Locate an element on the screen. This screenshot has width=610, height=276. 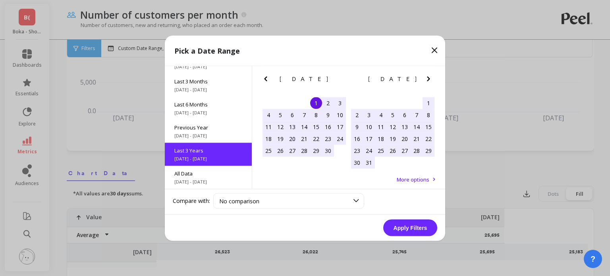
div: Choose Sunday, October 2nd, 2022 is located at coordinates (357, 115).